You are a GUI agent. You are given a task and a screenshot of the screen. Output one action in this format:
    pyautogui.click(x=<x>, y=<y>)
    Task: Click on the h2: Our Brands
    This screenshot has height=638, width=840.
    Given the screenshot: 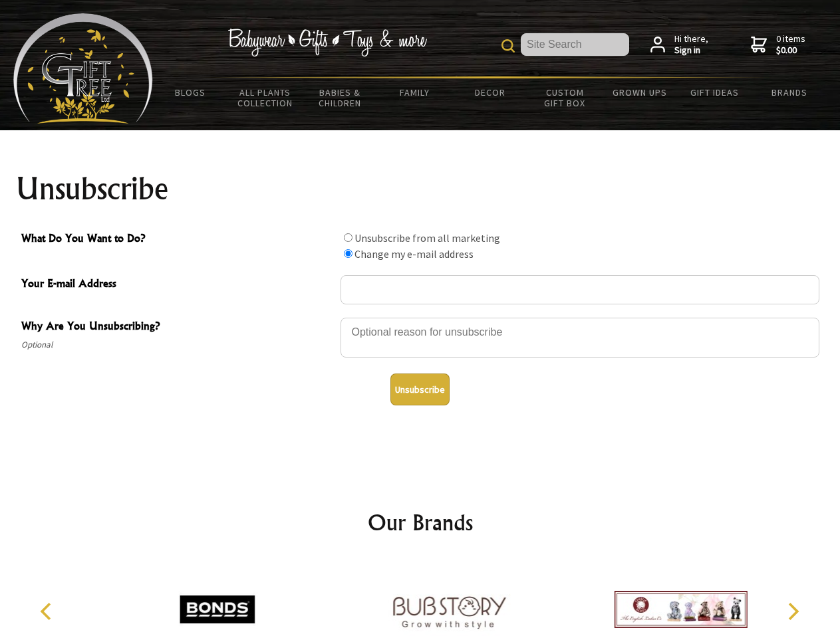 What is the action you would take?
    pyautogui.click(x=420, y=522)
    